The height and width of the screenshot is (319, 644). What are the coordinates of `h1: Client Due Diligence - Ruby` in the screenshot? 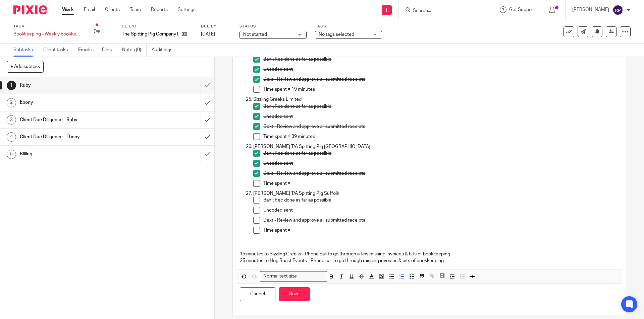 It's located at (78, 120).